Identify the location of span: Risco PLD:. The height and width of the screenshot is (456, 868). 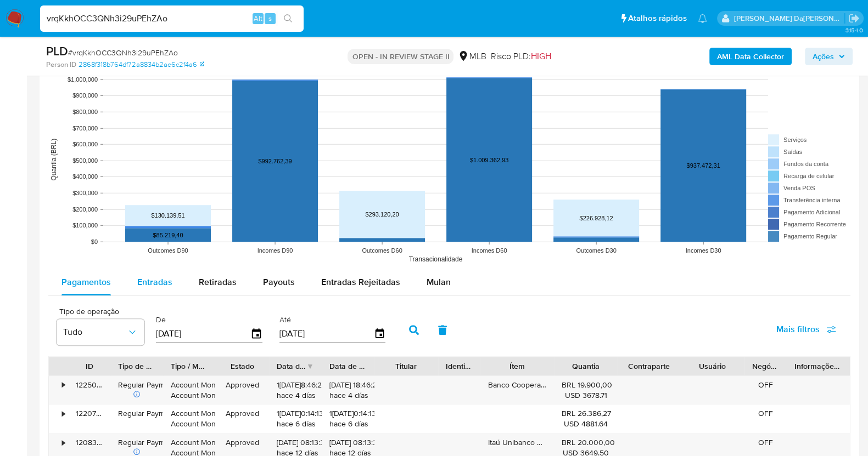
(521, 56).